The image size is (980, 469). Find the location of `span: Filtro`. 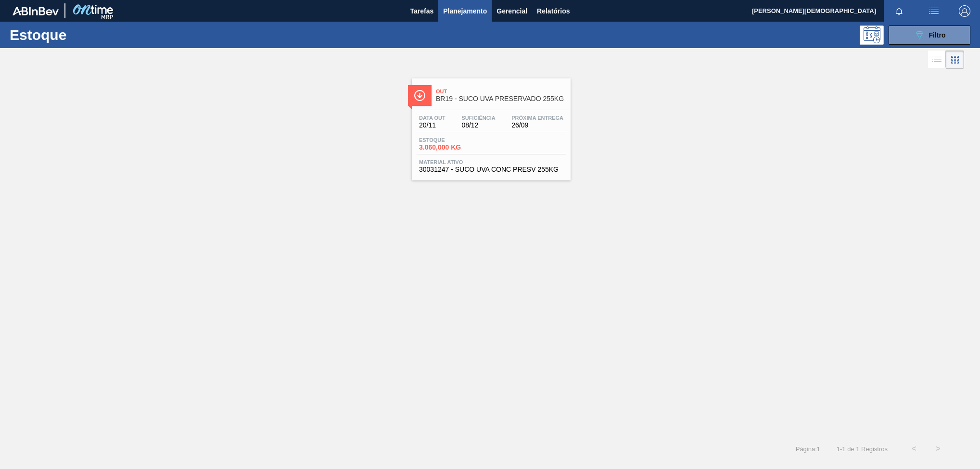

span: Filtro is located at coordinates (937, 35).